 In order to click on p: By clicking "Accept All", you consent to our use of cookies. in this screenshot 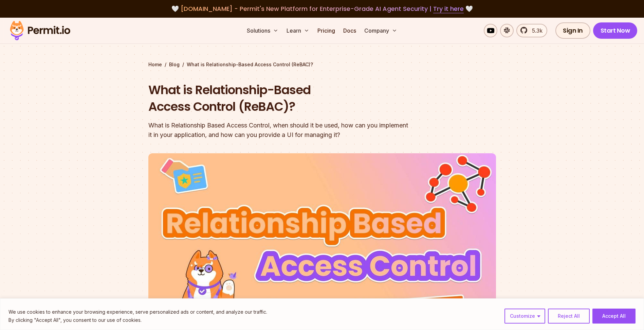, I will do `click(138, 320)`.